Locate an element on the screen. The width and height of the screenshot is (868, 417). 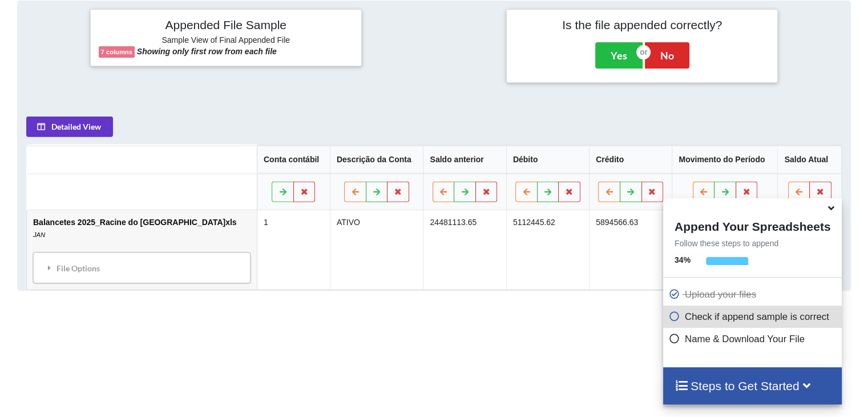
th: Saldo anterior is located at coordinates (464, 159).